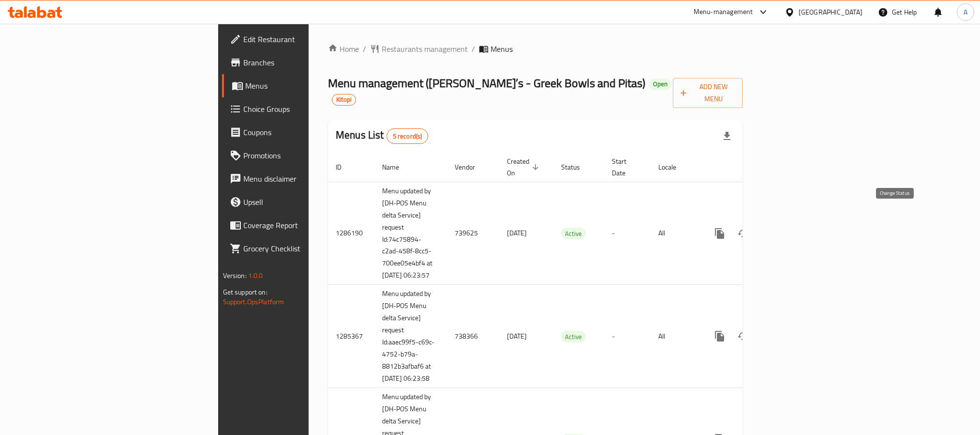 This screenshot has width=980, height=435. Describe the element at coordinates (302, 39) in the screenshot. I see `a: Edit Restaurant` at that location.